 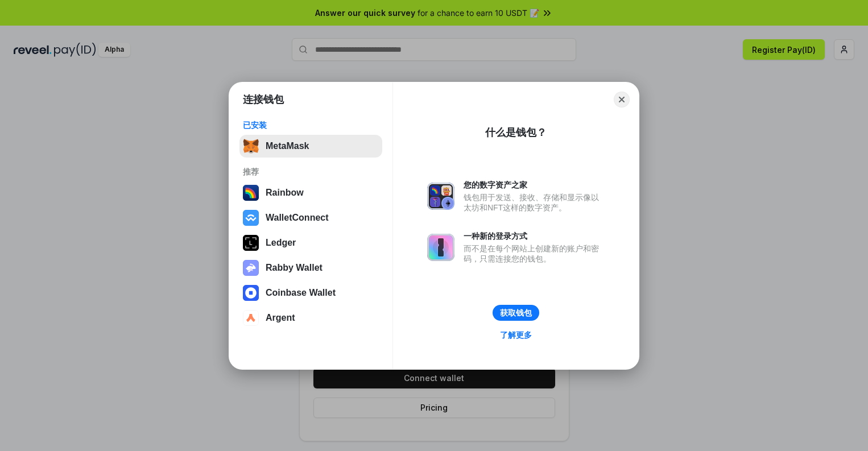 What do you see at coordinates (310, 268) in the screenshot?
I see `button: Rabby Wallet` at bounding box center [310, 268].